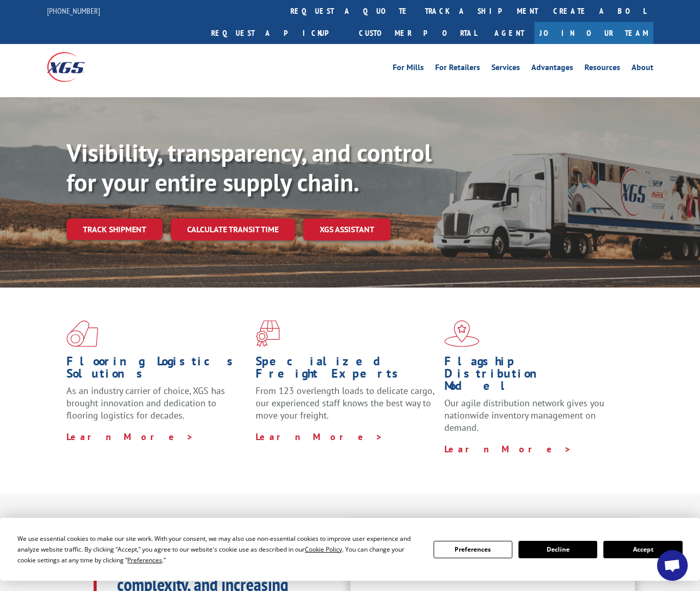 The height and width of the screenshot is (591, 700). I want to click on h1: Flooring Logistics Solutions, so click(157, 370).